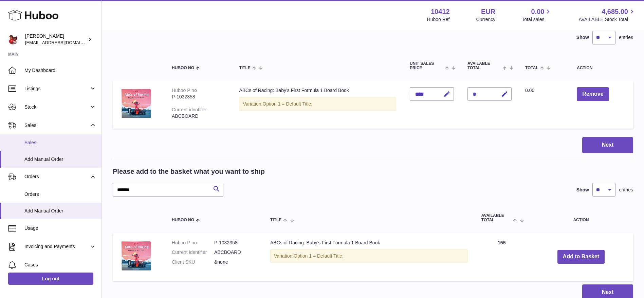  I want to click on strong: 10412, so click(440, 12).